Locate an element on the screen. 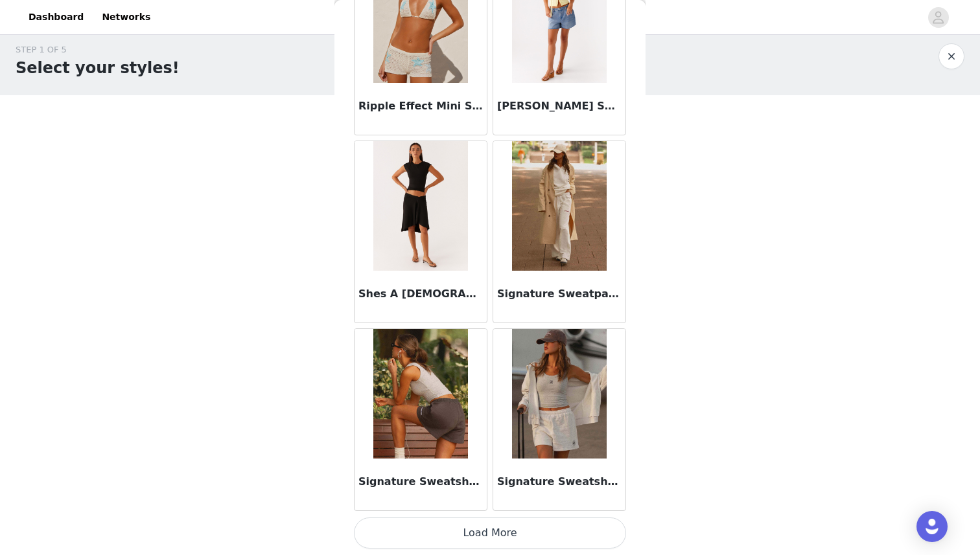  div: STEP 1 OF 5 is located at coordinates (97, 50).